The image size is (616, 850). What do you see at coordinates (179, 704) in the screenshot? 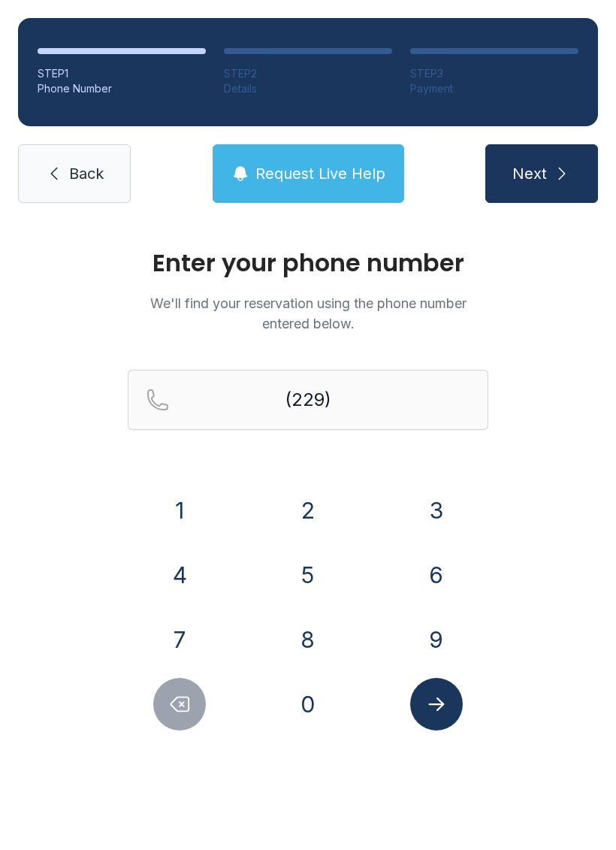
I see `button: Delete number` at bounding box center [179, 704].